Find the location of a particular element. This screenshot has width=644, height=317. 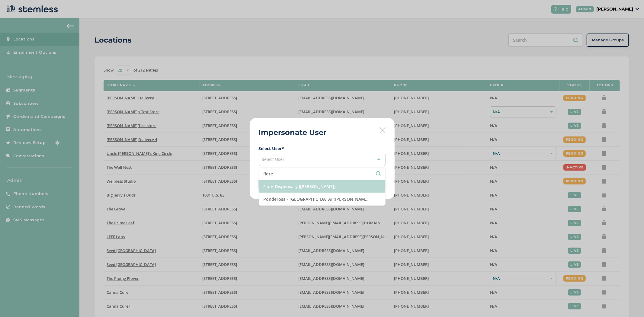

input: Search is located at coordinates (322, 173).